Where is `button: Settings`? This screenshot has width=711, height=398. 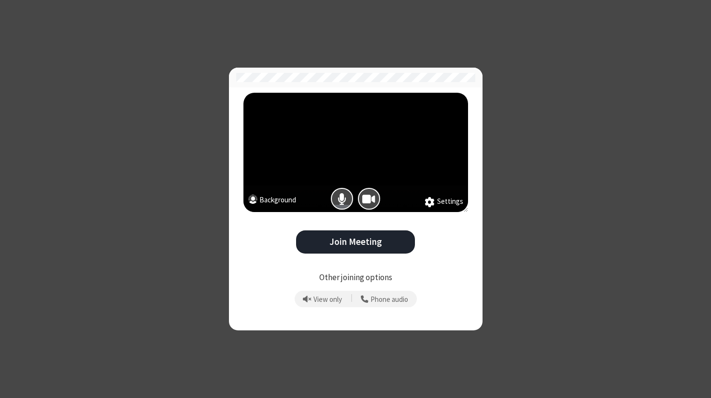 button: Settings is located at coordinates (444, 202).